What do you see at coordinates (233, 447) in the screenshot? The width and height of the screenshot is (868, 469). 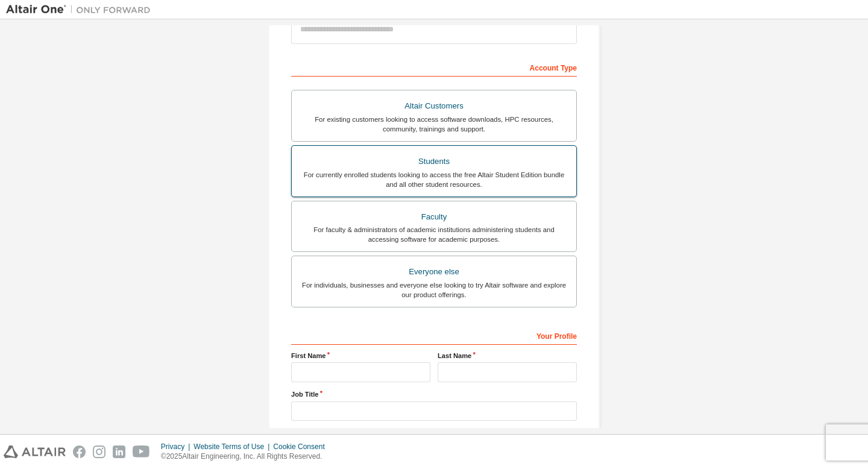 I see `div: Website Terms of Use` at bounding box center [233, 447].